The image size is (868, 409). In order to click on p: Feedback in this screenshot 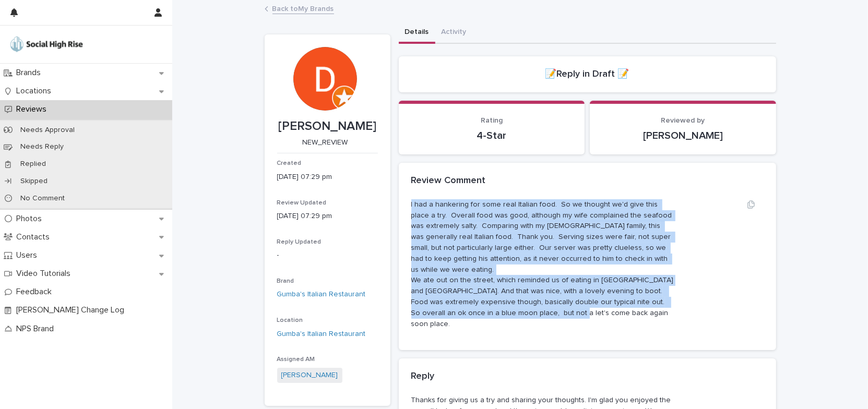, I will do `click(36, 292)`.